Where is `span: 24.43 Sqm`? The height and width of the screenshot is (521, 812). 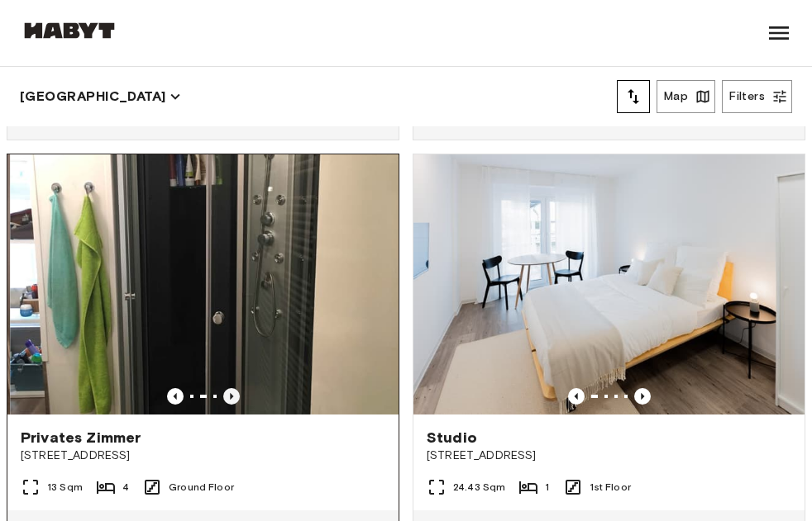
span: 24.43 Sqm is located at coordinates (479, 488).